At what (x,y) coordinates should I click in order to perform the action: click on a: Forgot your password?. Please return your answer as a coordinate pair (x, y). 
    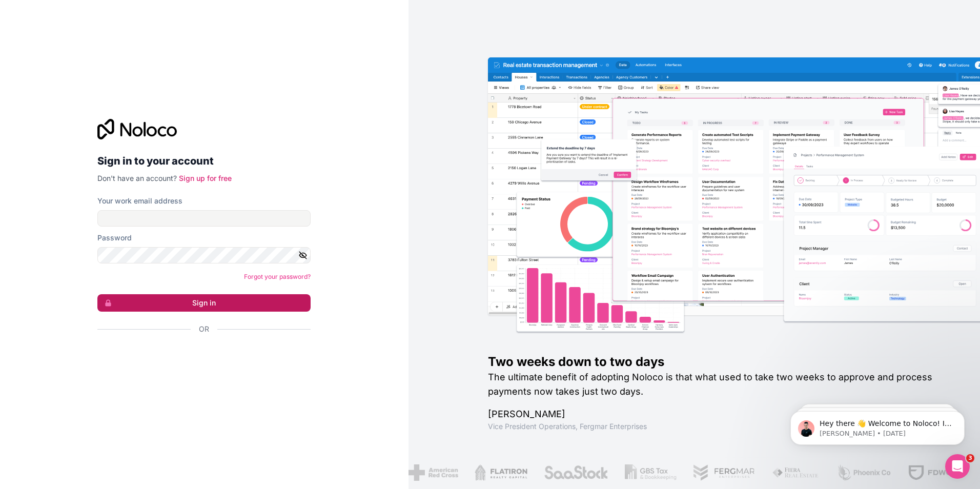
    Looking at the image, I should click on (277, 276).